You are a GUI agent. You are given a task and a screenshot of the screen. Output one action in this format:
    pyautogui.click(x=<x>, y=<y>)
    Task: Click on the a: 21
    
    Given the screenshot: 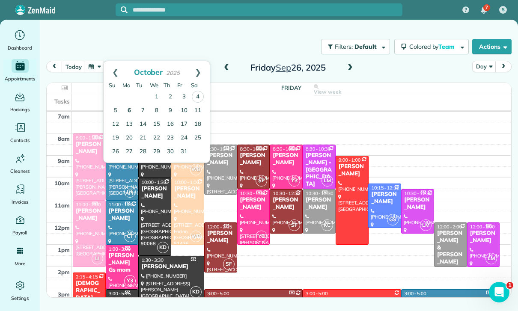 What is the action you would take?
    pyautogui.click(x=143, y=138)
    